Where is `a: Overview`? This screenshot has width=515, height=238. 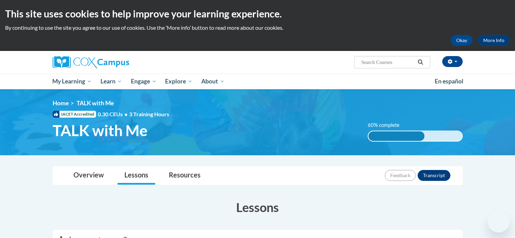 a: Overview is located at coordinates (89, 175).